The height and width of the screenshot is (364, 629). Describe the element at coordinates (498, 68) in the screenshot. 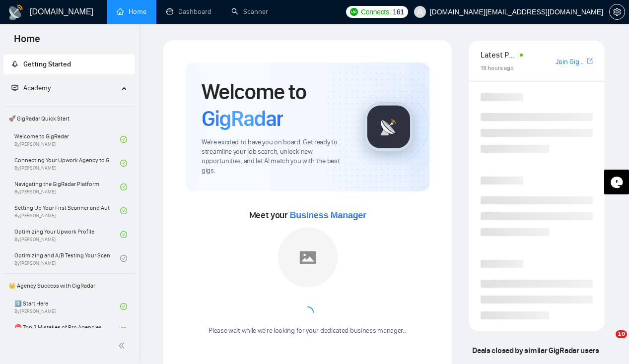

I see `span: 18 hours ago` at that location.